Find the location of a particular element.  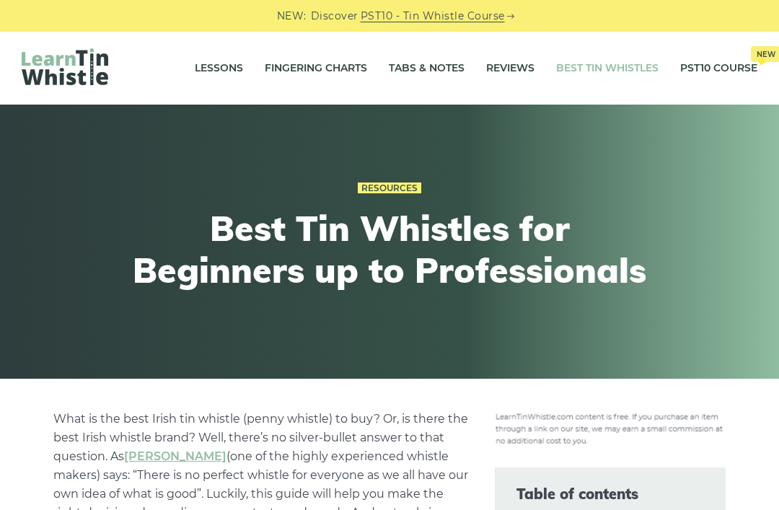

a: Reviews is located at coordinates (510, 68).